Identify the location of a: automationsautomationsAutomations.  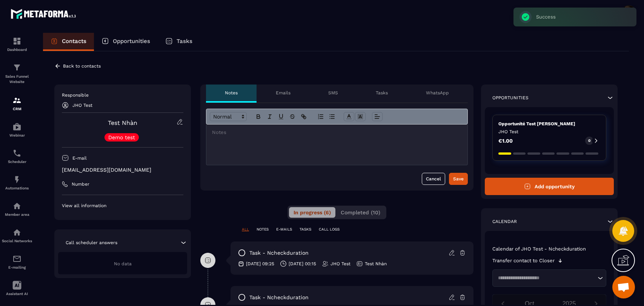
(17, 183).